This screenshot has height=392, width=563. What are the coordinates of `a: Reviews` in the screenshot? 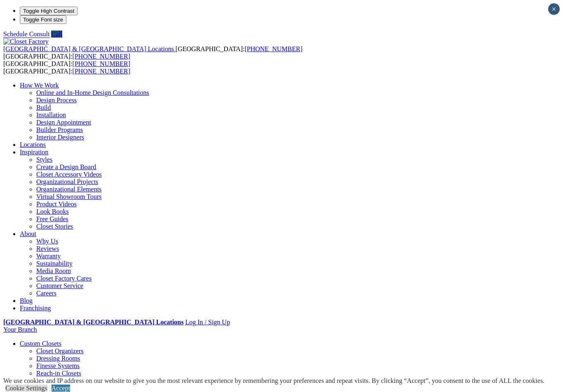 It's located at (48, 248).